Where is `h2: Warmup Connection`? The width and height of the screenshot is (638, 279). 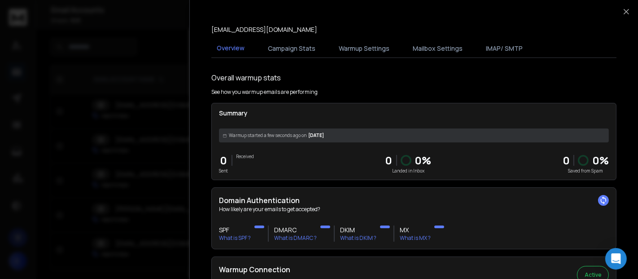
h2: Warmup Connection is located at coordinates (354, 269).